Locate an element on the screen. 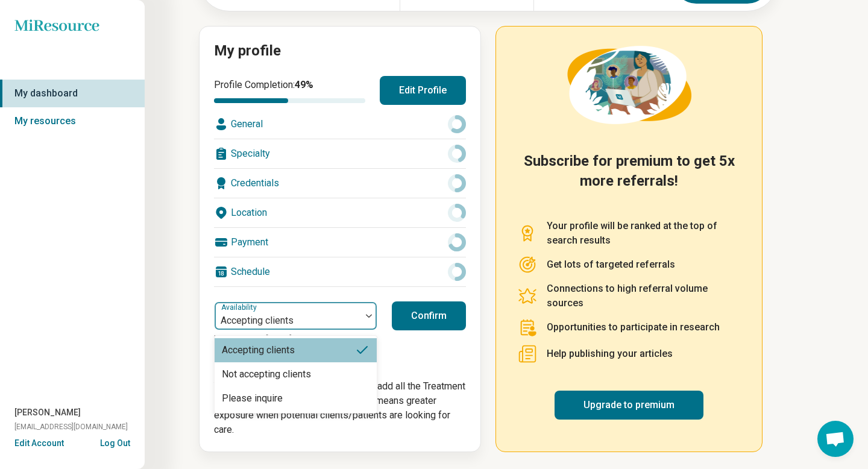 The width and height of the screenshot is (868, 469). button: Confirm is located at coordinates (428, 316).